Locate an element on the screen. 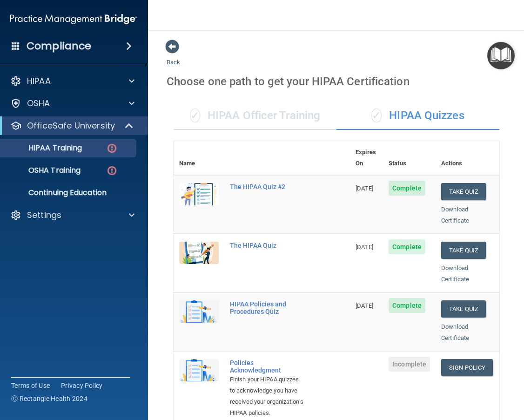  th: Name is located at coordinates (199, 158).